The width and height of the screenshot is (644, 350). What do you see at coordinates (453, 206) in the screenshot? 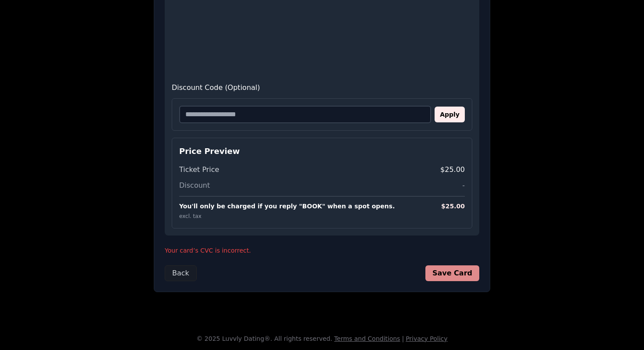
I see `span: $ 25.00` at bounding box center [453, 206].